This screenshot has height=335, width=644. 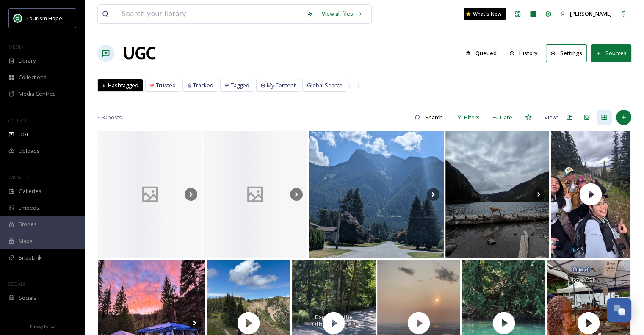 What do you see at coordinates (37, 94) in the screenshot?
I see `span: Media Centres` at bounding box center [37, 94].